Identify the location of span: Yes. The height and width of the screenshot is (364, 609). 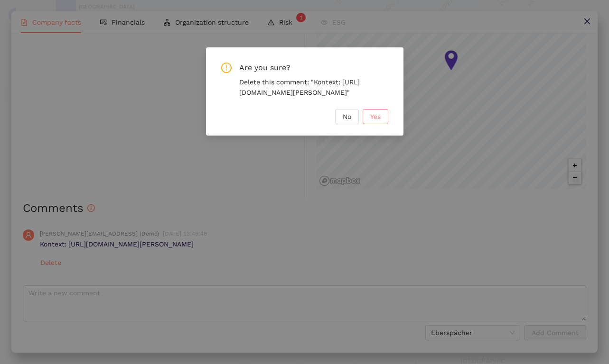
(376, 117).